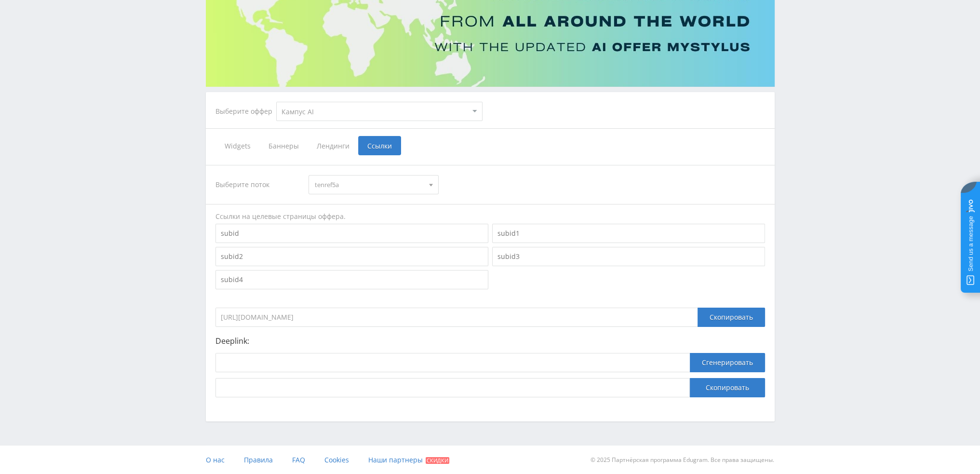  Describe the element at coordinates (352, 280) in the screenshot. I see `input: subid4` at that location.